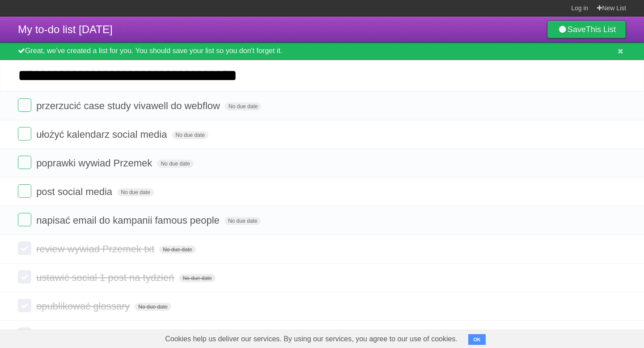  I want to click on span: review wywiad Przemek txt, so click(96, 249).